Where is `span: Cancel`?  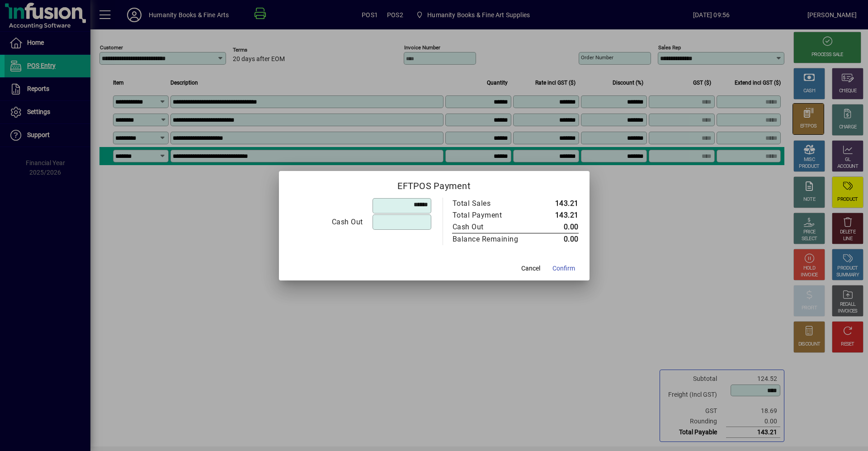 span: Cancel is located at coordinates (530, 268).